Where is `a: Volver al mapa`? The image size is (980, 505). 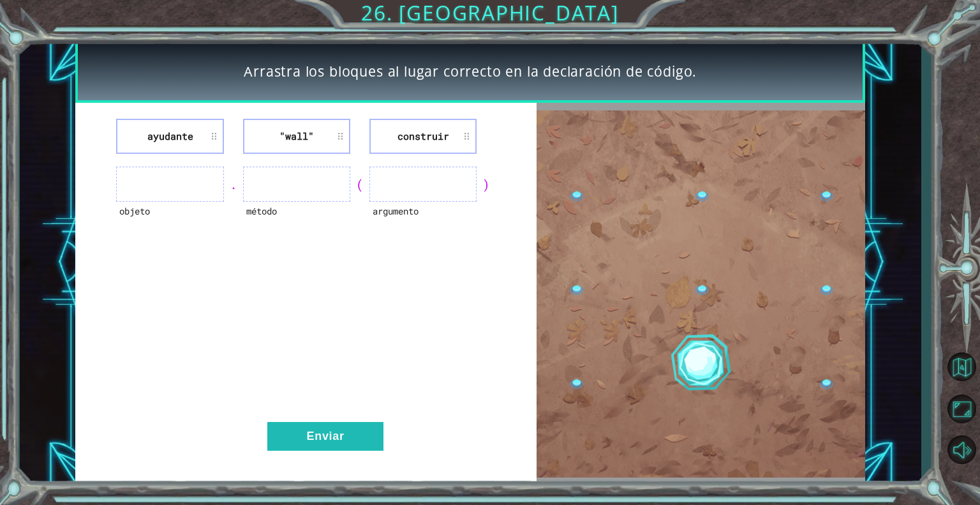
a: Volver al mapa is located at coordinates (962, 367).